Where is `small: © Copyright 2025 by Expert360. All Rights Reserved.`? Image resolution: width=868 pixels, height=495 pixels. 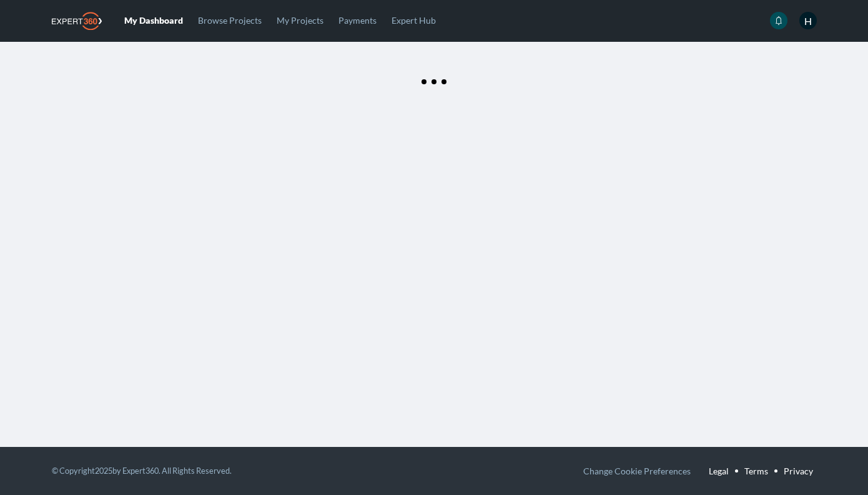 small: © Copyright 2025 by Expert360. All Rights Reserved. is located at coordinates (141, 471).